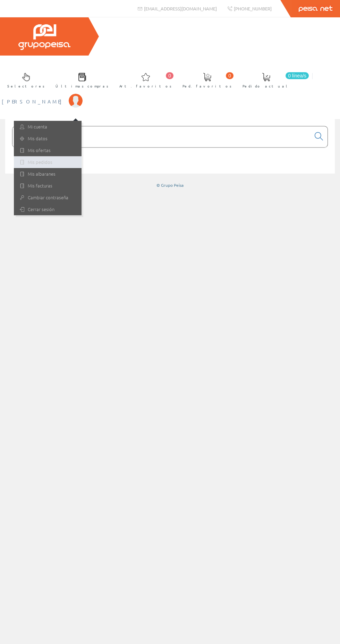  Describe the element at coordinates (48, 139) in the screenshot. I see `a: Mis datos` at that location.